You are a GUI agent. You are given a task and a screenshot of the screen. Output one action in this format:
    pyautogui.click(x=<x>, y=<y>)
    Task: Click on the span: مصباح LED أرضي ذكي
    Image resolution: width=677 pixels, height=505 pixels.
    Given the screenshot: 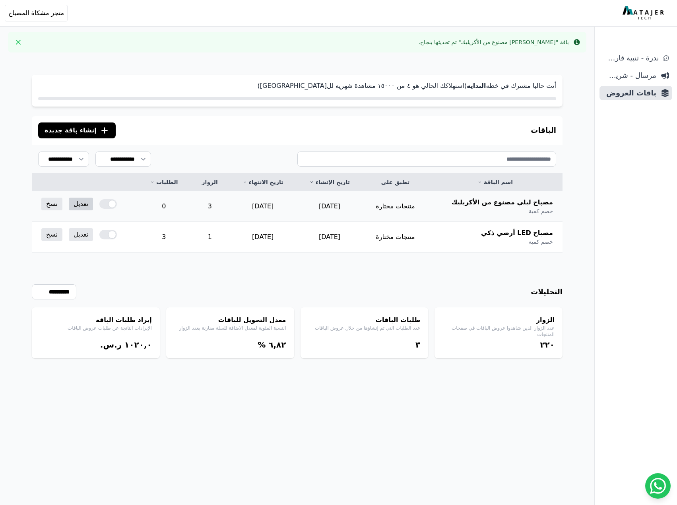 What is the action you would take?
    pyautogui.click(x=517, y=233)
    